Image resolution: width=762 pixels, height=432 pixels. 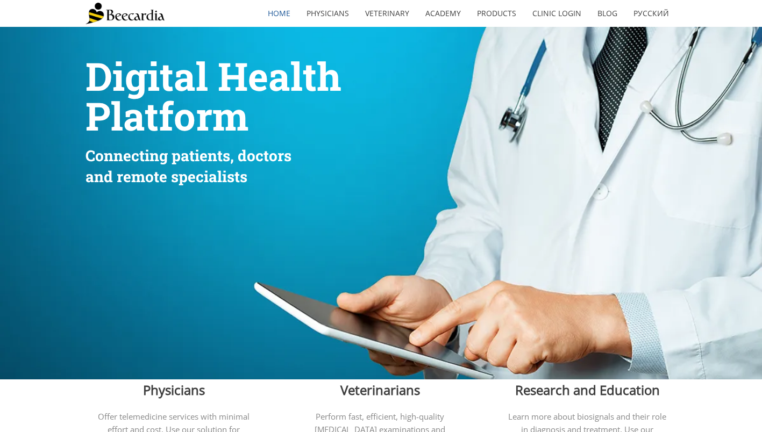 What do you see at coordinates (213, 76) in the screenshot?
I see `span: Digital Health` at bounding box center [213, 76].